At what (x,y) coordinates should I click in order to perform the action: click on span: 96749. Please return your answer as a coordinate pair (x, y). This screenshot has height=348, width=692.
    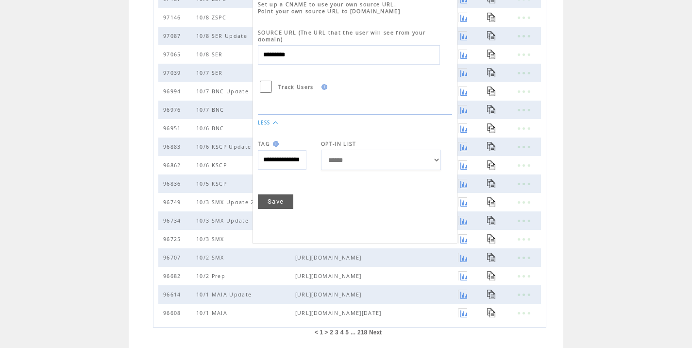
    Looking at the image, I should click on (173, 202).